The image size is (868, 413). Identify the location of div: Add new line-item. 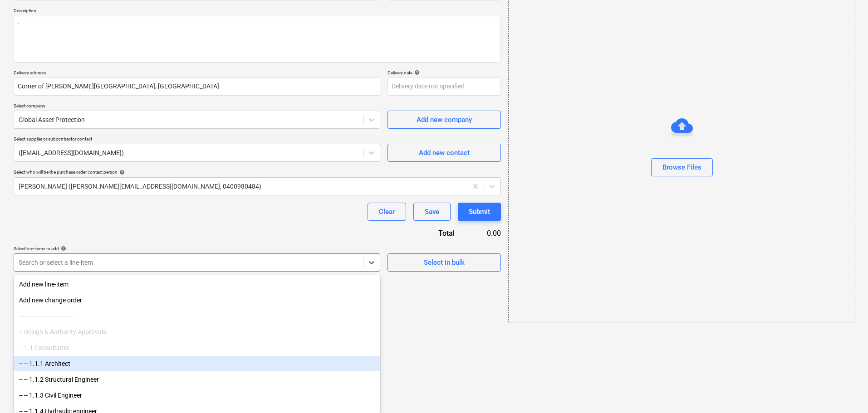
(197, 285).